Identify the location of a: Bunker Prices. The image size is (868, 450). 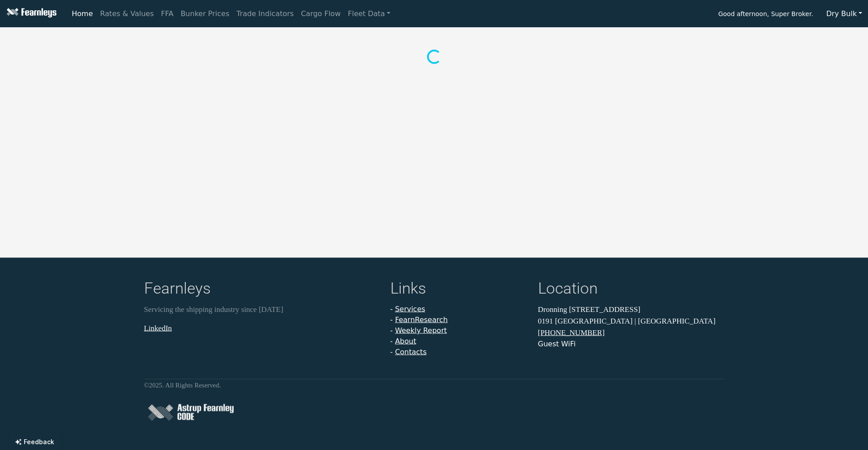
(205, 13).